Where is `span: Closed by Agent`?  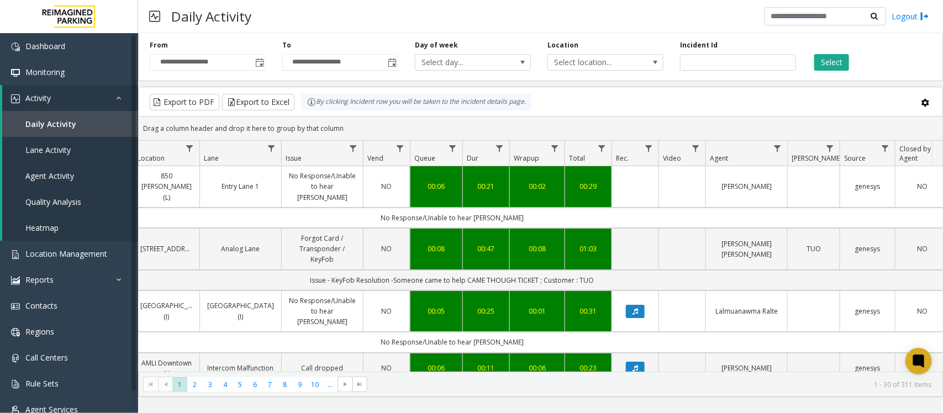 span: Closed by Agent is located at coordinates (915, 154).